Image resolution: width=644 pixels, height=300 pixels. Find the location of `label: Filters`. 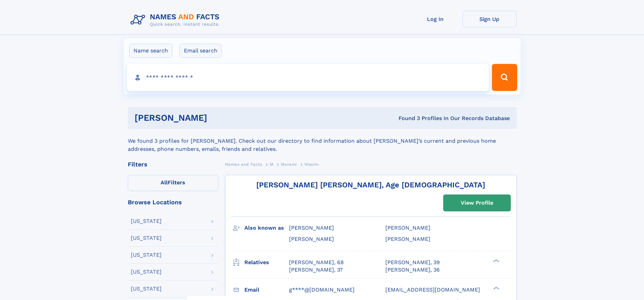

label: Filters is located at coordinates (173, 183).